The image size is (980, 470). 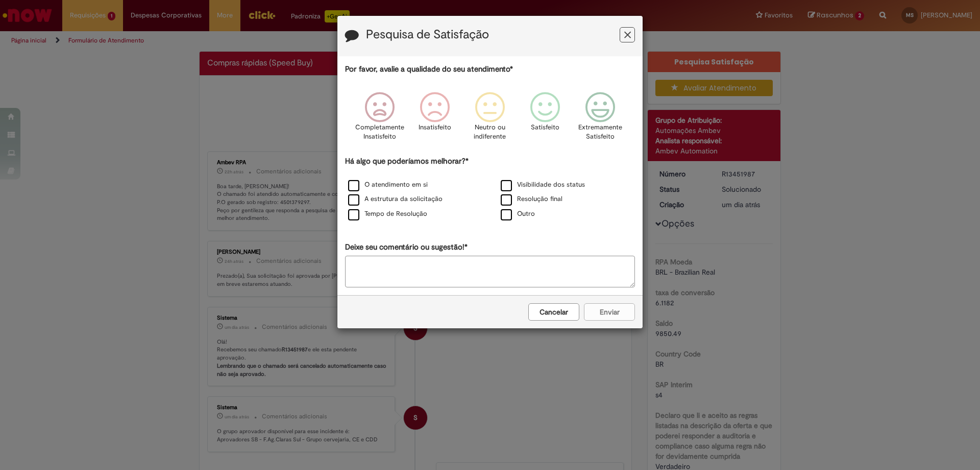 I want to click on p: Completamente Insatisfeito, so click(x=380, y=132).